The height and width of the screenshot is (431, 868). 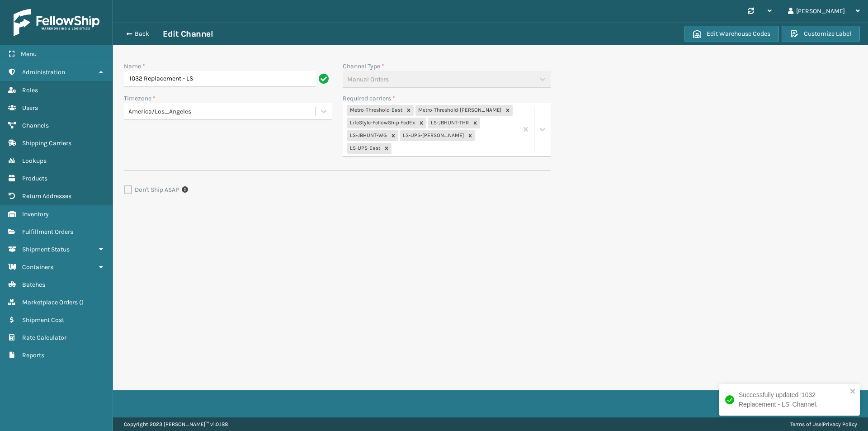 What do you see at coordinates (35, 178) in the screenshot?
I see `span: Products` at bounding box center [35, 178].